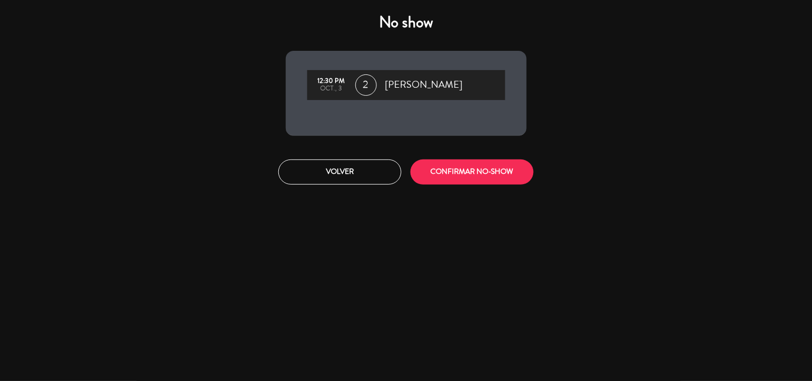 This screenshot has height=381, width=812. What do you see at coordinates (331, 81) in the screenshot?
I see `div: 12:30 PM` at bounding box center [331, 81].